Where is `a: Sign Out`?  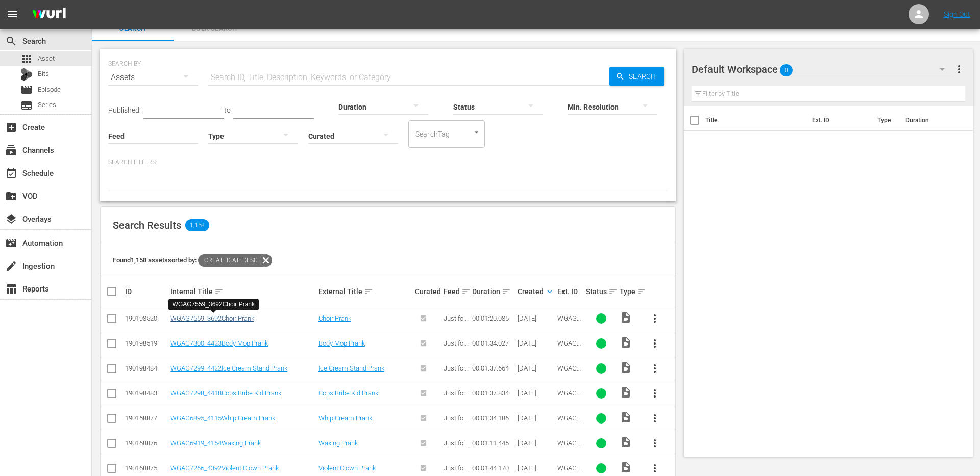
a: Sign Out is located at coordinates (957, 15).